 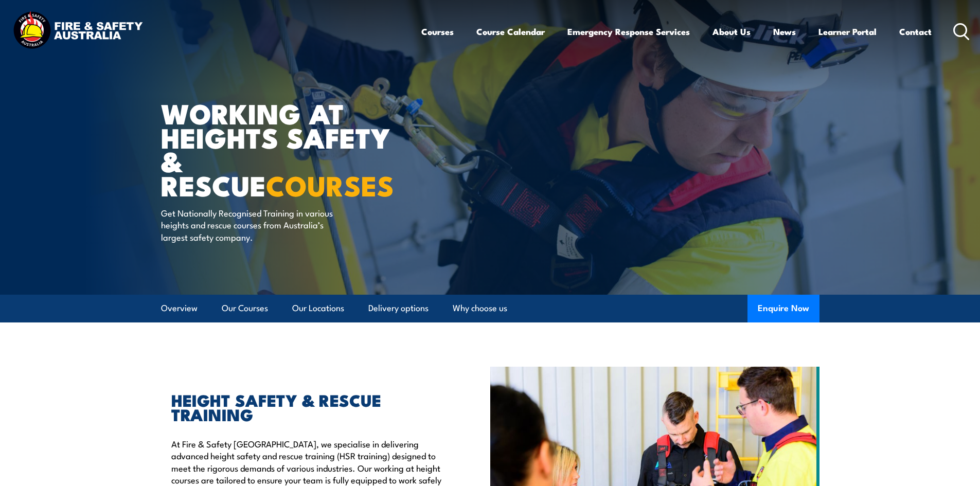 What do you see at coordinates (179, 308) in the screenshot?
I see `a: Overview` at bounding box center [179, 308].